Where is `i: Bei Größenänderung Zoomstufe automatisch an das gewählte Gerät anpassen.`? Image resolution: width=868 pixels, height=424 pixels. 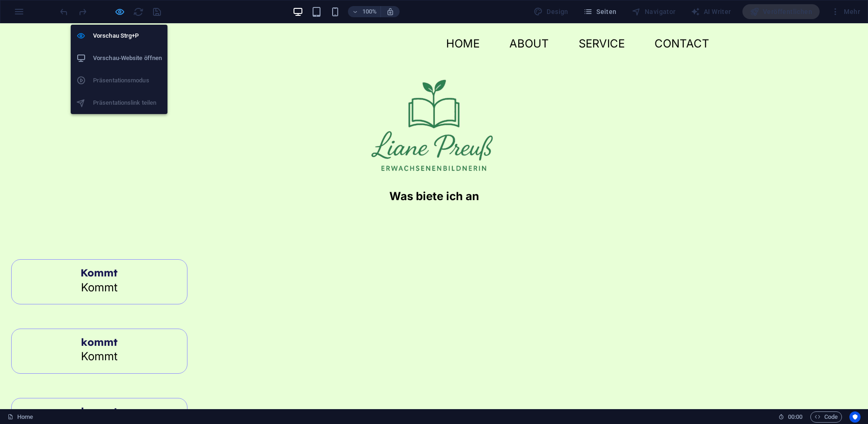 i: Bei Größenänderung Zoomstufe automatisch an das gewählte Gerät anpassen. is located at coordinates (390, 12).